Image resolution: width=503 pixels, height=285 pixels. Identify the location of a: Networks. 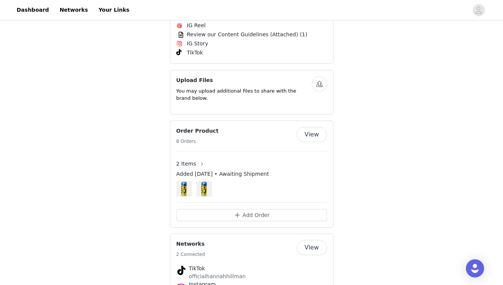
(73, 10).